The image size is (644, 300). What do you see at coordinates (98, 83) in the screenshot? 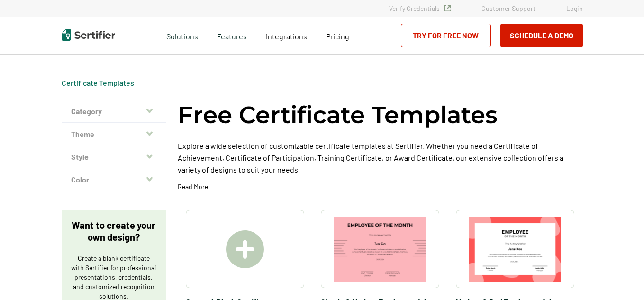
I see `span: Certificate Templates` at bounding box center [98, 83].